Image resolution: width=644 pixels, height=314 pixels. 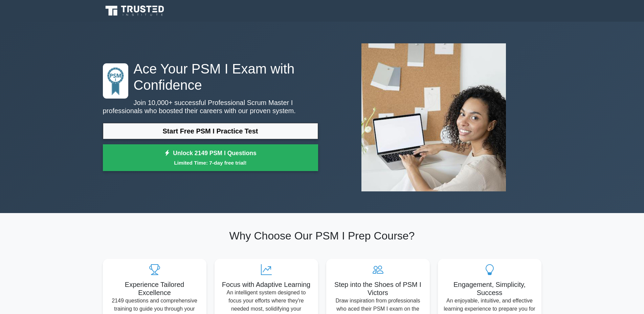 What do you see at coordinates (210, 163) in the screenshot?
I see `small: Limited Time: 7-day free trial!` at bounding box center [210, 163].